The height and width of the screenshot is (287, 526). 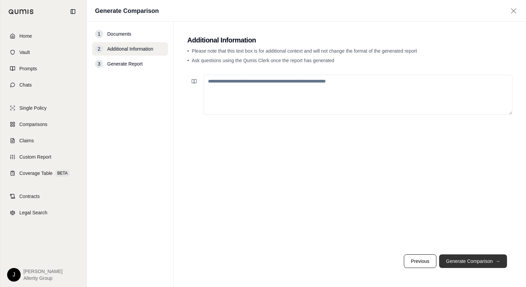 I want to click on span: Chats, so click(x=25, y=85).